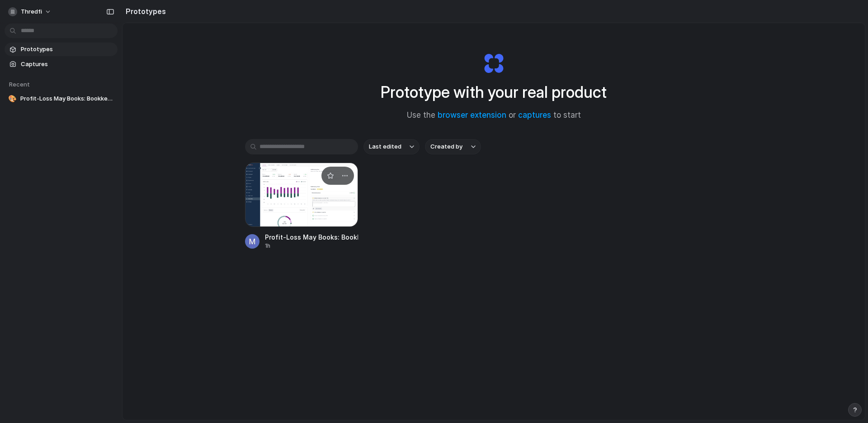  Describe the element at coordinates (61, 64) in the screenshot. I see `a: Captures` at that location.